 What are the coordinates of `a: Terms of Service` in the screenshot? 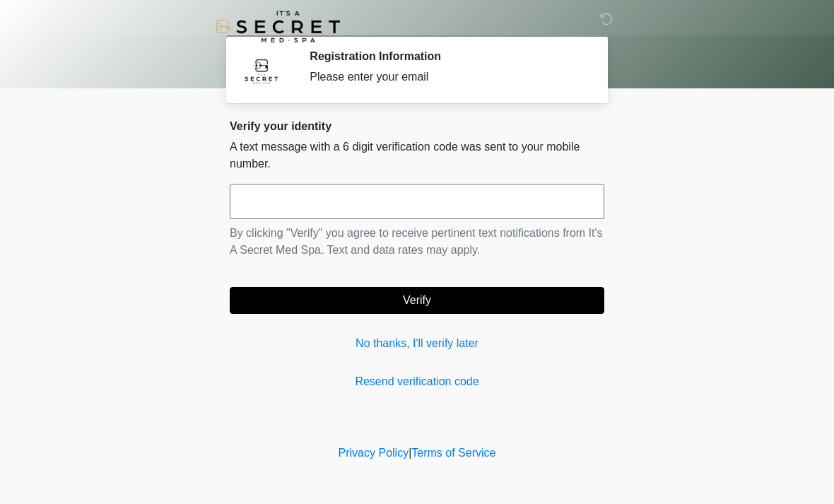 It's located at (453, 453).